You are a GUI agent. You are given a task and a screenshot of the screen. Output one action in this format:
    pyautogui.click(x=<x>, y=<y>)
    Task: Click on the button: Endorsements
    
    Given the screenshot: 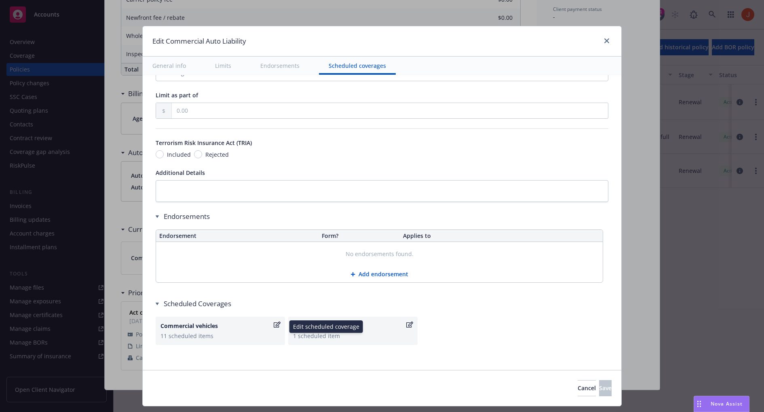 What is the action you would take?
    pyautogui.click(x=280, y=65)
    